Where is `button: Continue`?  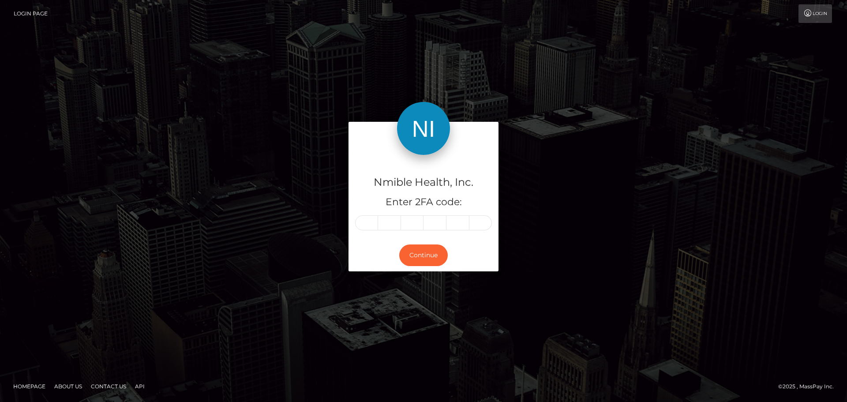 button: Continue is located at coordinates (424, 255).